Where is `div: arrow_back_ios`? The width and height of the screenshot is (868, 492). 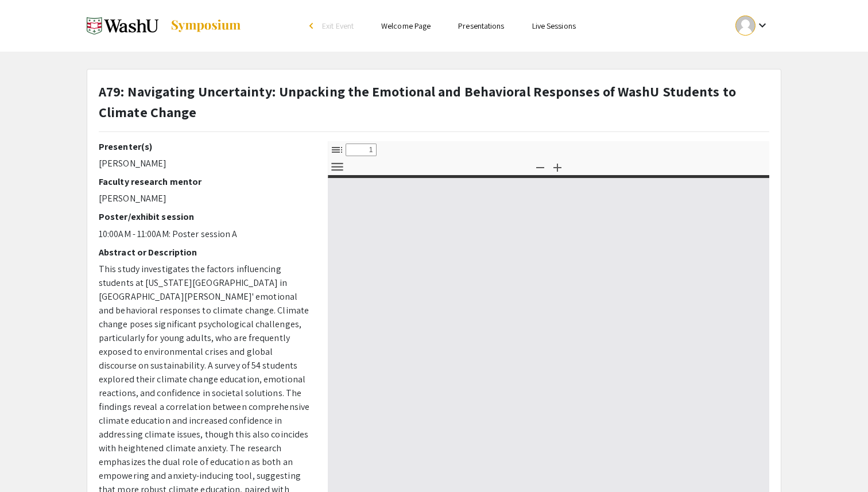 div: arrow_back_ios is located at coordinates (313, 25).